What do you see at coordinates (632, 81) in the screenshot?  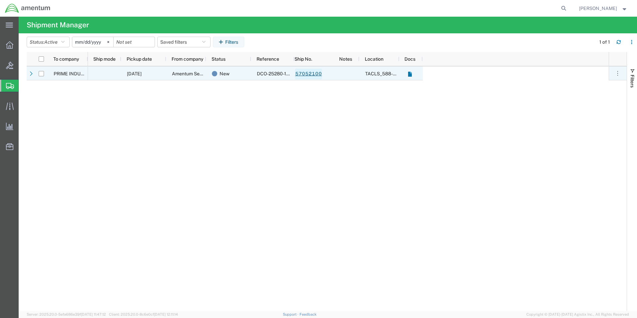 I see `span: Filters` at bounding box center [632, 81].